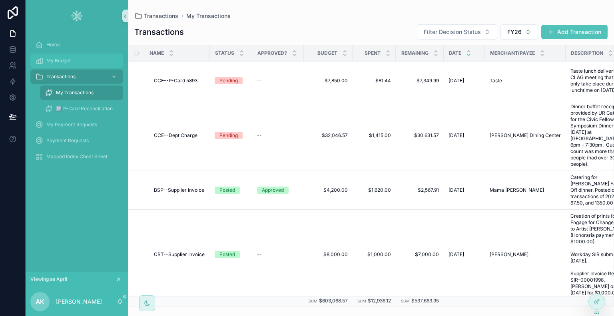  Describe the element at coordinates (81, 109) in the screenshot. I see `a: 🅿 P-Card Reconciliation` at that location.